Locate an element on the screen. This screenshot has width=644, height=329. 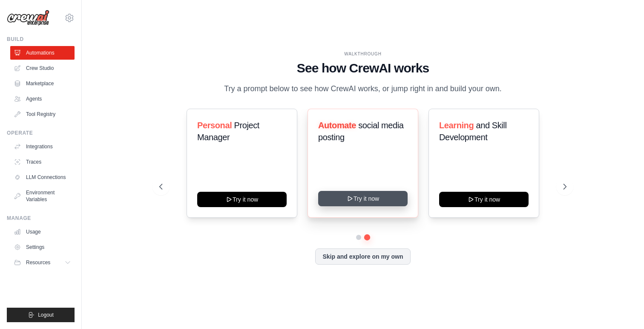
a: Traces is located at coordinates (42, 162).